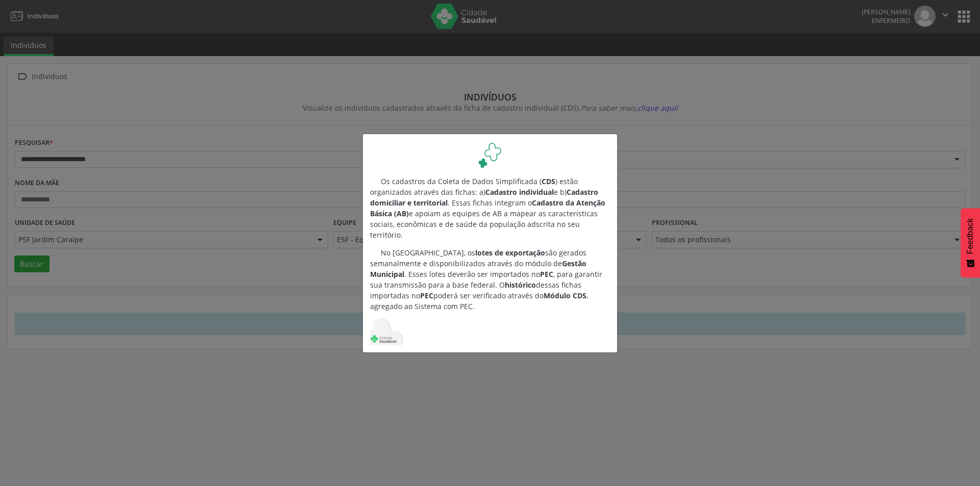 This screenshot has height=486, width=980. I want to click on p: Os cadastros da Coleta de Dados Simplificada ( ) estão organizados através das fichas: a) e b) . ..., so click(490, 208).